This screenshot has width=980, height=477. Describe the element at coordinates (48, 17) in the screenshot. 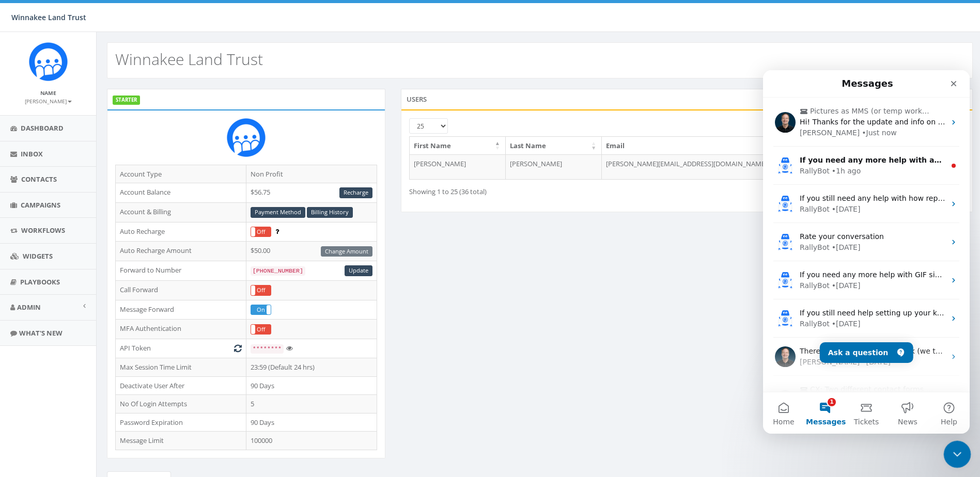

I see `span: Winnakee Land Trust` at that location.